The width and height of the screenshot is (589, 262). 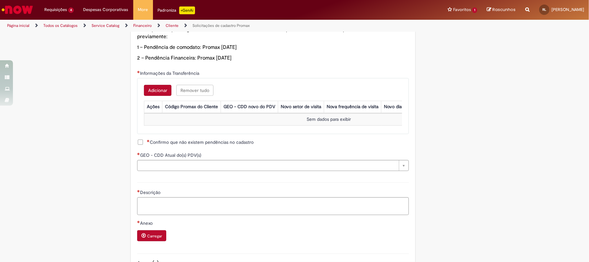 What do you see at coordinates (273, 206) in the screenshot?
I see `textarea: Descrição` at bounding box center [273, 206].